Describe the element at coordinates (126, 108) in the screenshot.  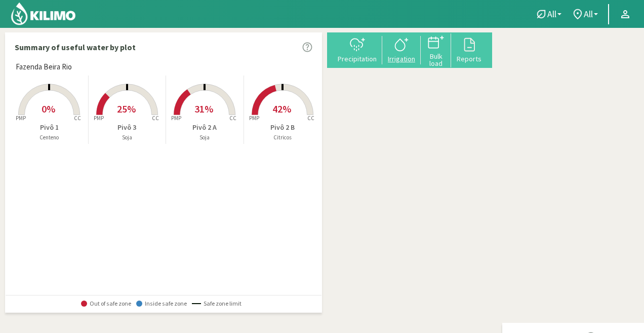
I see `span: 25%` at that location.